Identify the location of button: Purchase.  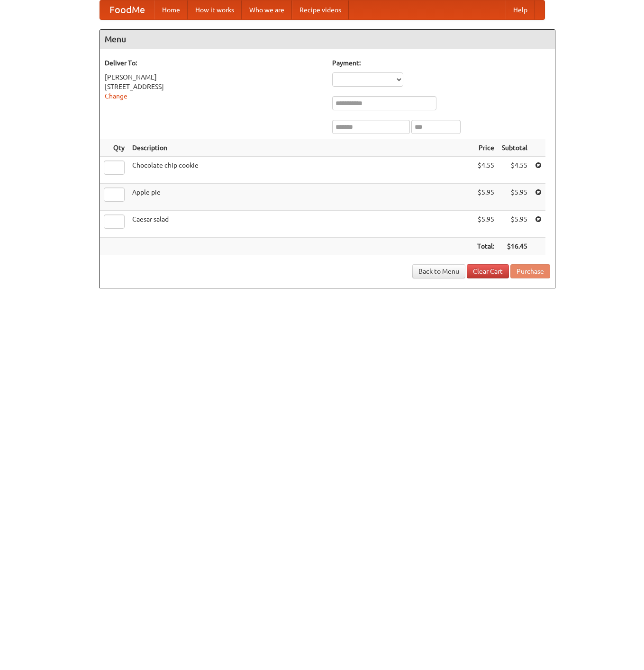
(530, 272).